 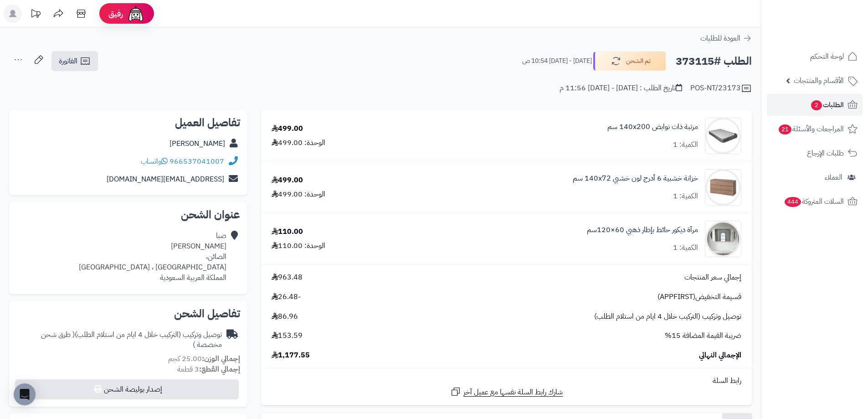 What do you see at coordinates (714, 61) in the screenshot?
I see `h2: الطلب #373115` at bounding box center [714, 61].